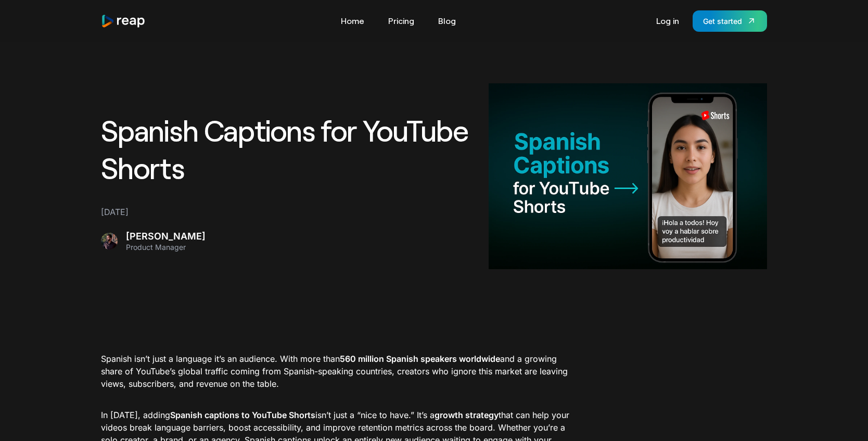 Image resolution: width=868 pixels, height=441 pixels. What do you see at coordinates (723, 21) in the screenshot?
I see `div: Get started` at bounding box center [723, 21].